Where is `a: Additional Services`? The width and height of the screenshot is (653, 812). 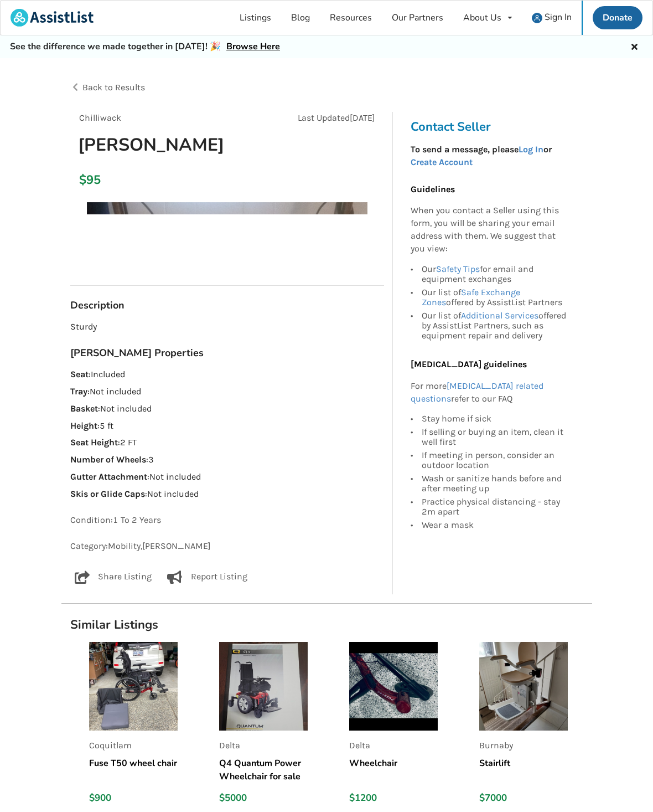 a: Additional Services is located at coordinates (500, 315).